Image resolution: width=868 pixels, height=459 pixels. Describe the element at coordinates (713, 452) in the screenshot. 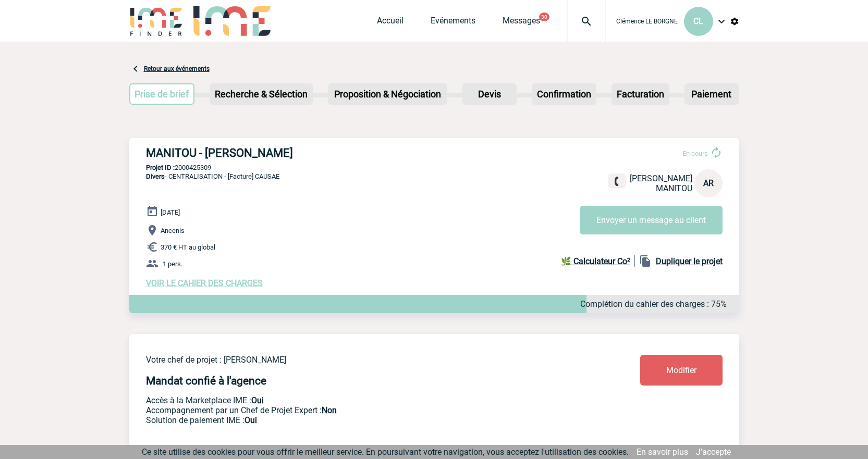

I see `a: J'accepte` at that location.